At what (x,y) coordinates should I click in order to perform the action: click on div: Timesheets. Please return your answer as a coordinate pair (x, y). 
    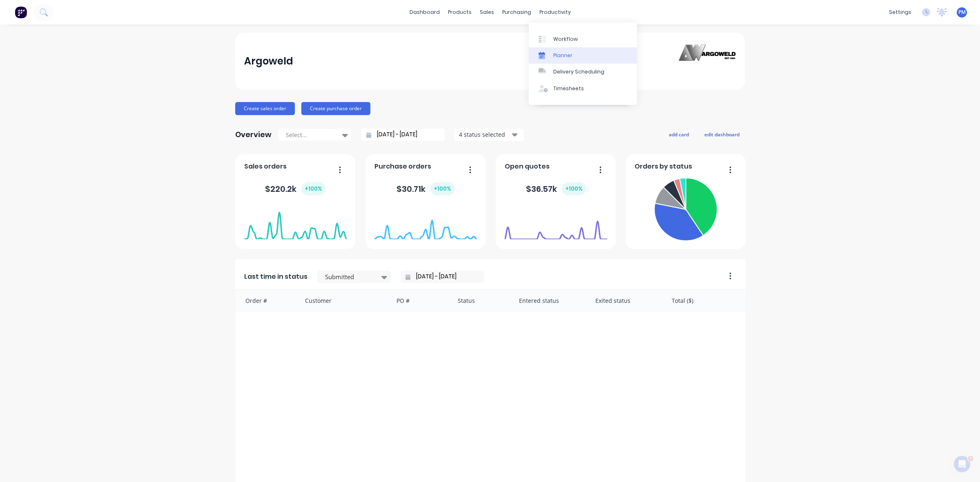
    Looking at the image, I should click on (569, 89).